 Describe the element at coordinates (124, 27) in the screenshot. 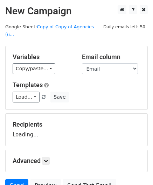

I see `a: Daily emails left: 50` at that location.